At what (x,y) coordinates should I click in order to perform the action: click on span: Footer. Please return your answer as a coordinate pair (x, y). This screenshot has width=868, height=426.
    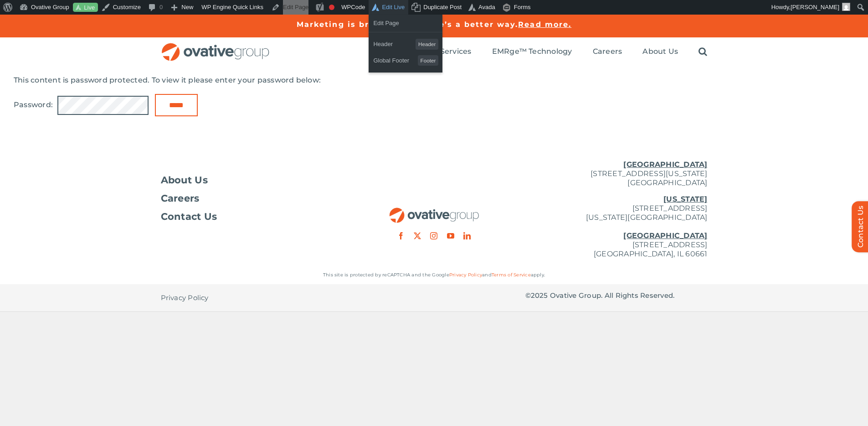
    Looking at the image, I should click on (427, 60).